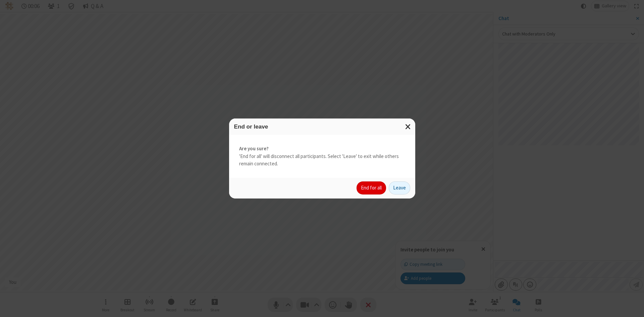 This screenshot has height=317, width=644. I want to click on button: Leave, so click(400, 188).